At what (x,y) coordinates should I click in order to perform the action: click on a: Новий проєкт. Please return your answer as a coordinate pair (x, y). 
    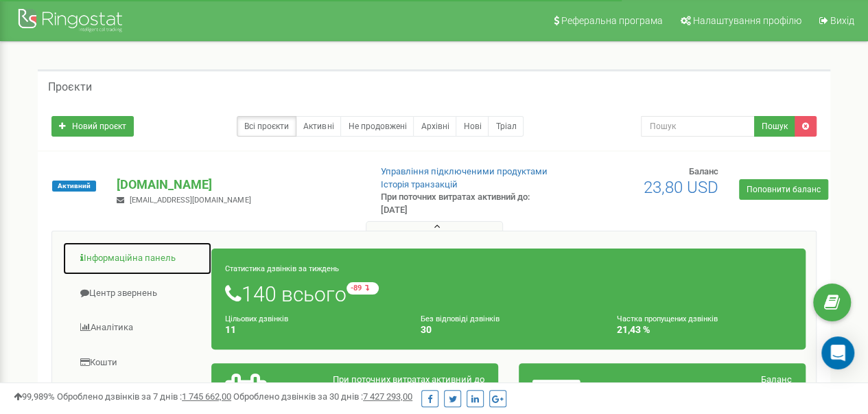
    Looking at the image, I should click on (92, 126).